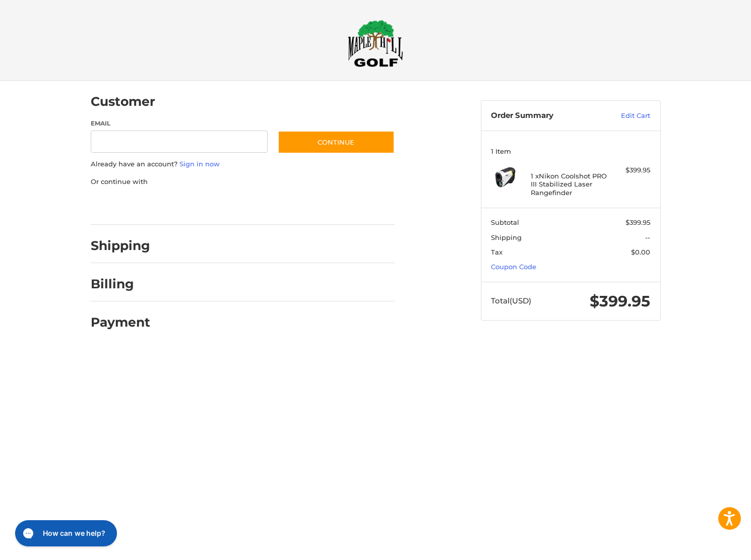 The image size is (751, 560). Describe the element at coordinates (64, 16) in the screenshot. I see `h2: How can we help?` at that location.